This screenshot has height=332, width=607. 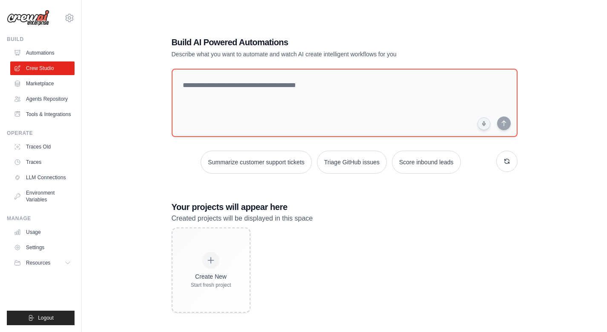 I want to click on a: Traces, so click(x=42, y=162).